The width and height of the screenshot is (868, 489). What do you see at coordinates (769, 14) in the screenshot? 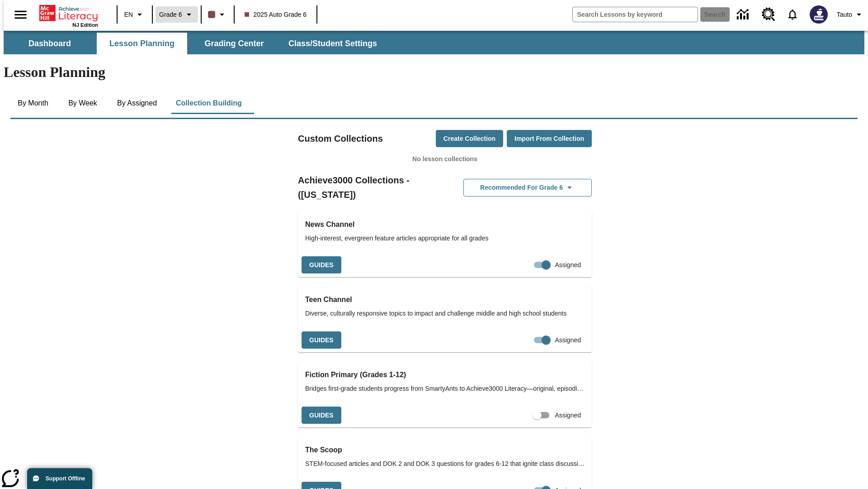
I see `a: Resource Center, Will open in new tab` at bounding box center [769, 14].